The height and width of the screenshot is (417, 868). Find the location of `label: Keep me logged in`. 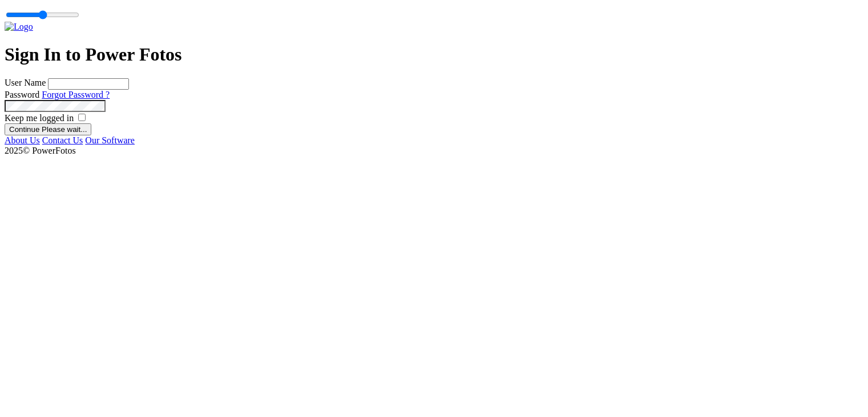

label: Keep me logged in is located at coordinates (39, 118).